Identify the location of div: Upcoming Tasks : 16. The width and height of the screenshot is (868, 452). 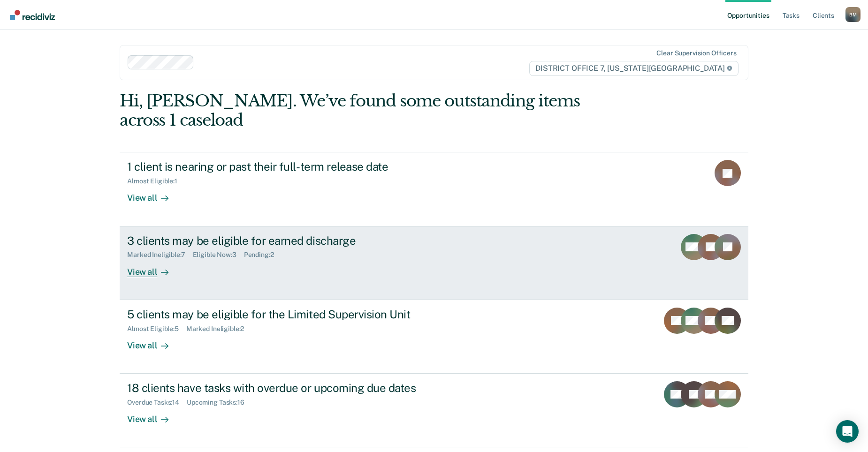
(219, 402).